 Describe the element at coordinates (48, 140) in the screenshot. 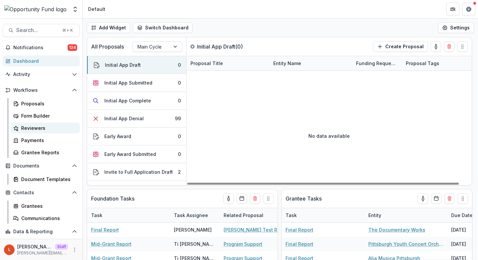

I see `div: Payments` at that location.